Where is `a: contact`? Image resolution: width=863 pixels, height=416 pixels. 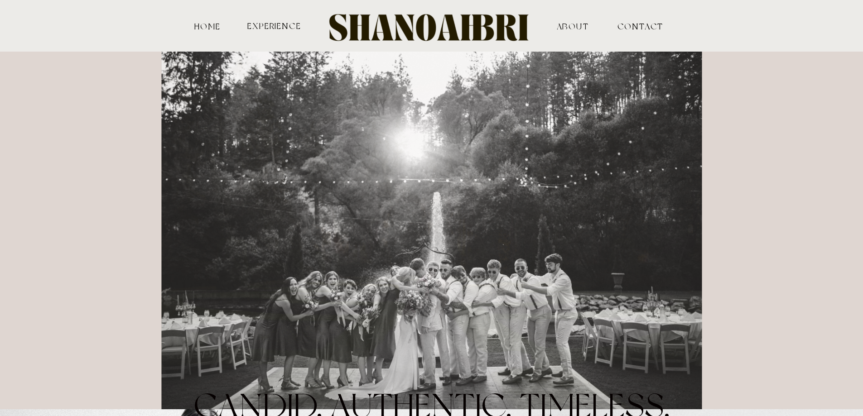
a: contact is located at coordinates (633, 26).